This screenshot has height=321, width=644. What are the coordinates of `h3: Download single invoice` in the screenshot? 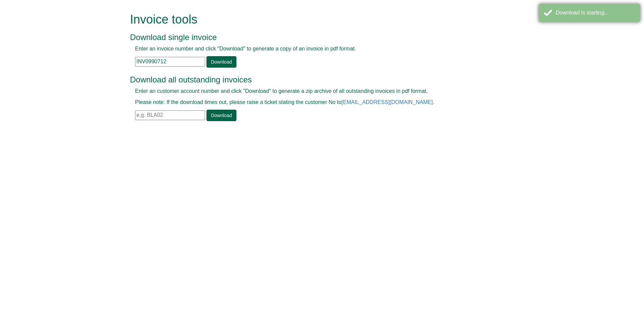 It's located at (314, 38).